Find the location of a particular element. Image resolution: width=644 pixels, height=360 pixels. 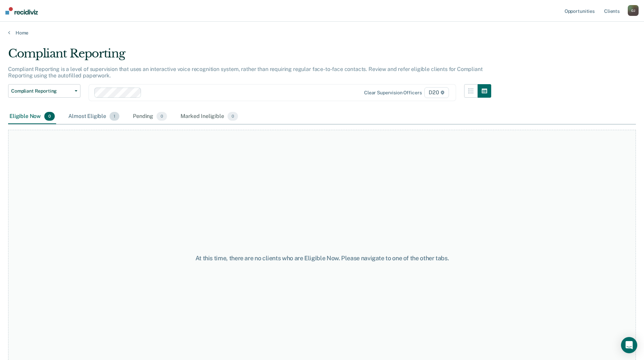

div: Open Intercom Messenger is located at coordinates (629, 345).